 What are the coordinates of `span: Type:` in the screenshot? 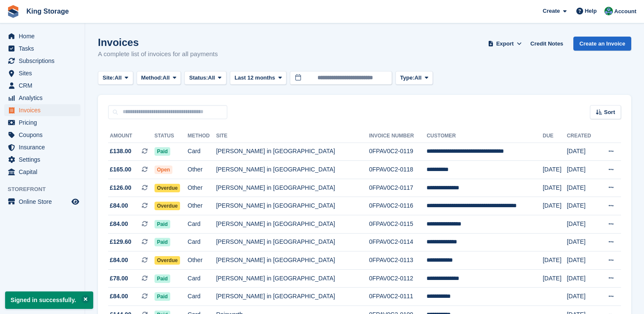 It's located at (407, 78).